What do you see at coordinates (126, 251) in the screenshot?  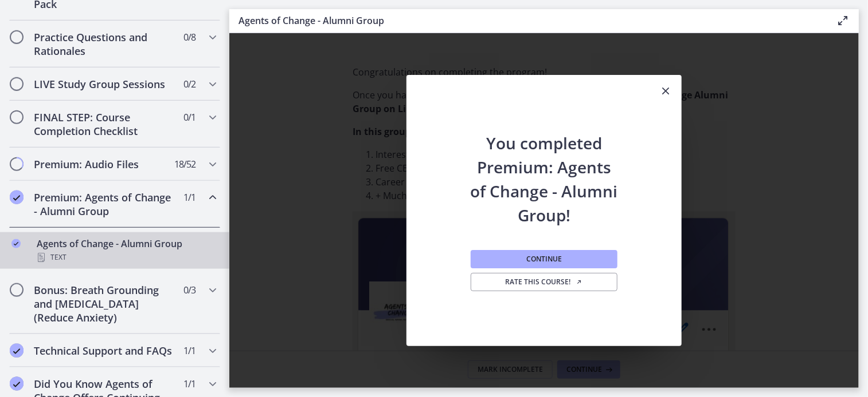 I see `div: Agents of Change - Alumni Group` at bounding box center [126, 251].